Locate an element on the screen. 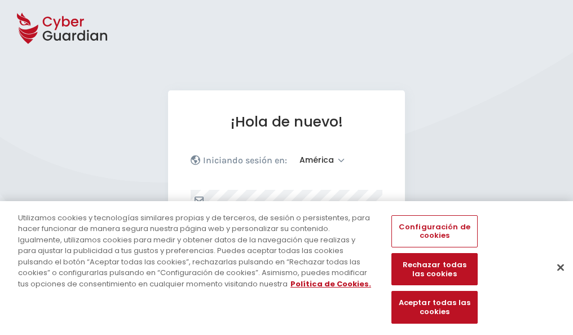 Image resolution: width=573 pixels, height=335 pixels. p: Iniciando sesión en: is located at coordinates (245, 160).